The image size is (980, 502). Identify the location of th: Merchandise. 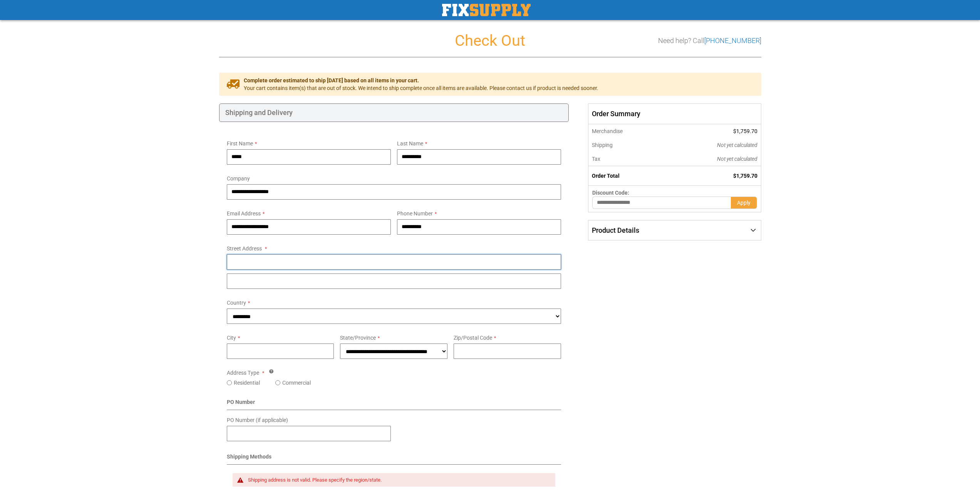
(627, 131).